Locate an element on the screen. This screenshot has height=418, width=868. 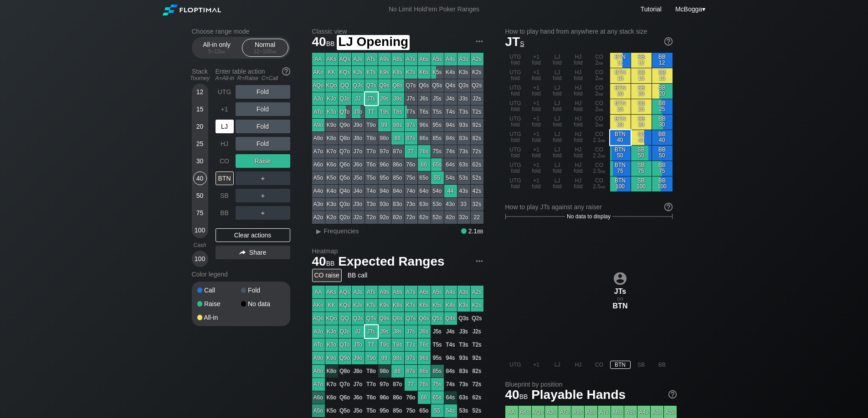
div: SB 15 is located at coordinates (641, 76).